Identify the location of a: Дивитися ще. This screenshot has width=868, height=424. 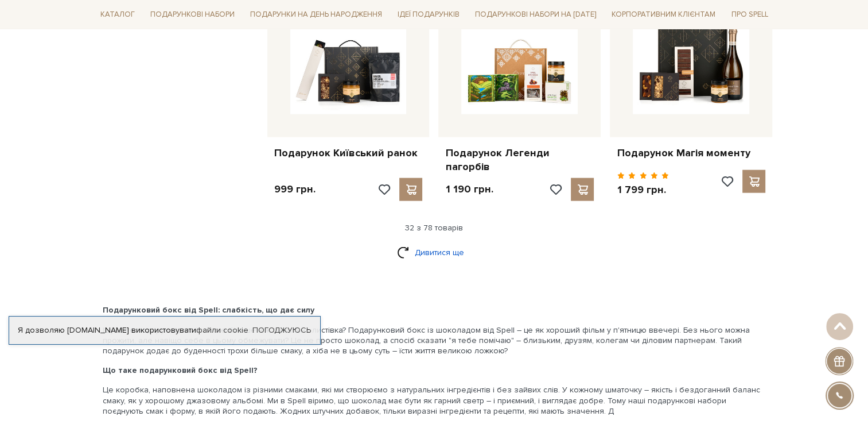
(434, 253).